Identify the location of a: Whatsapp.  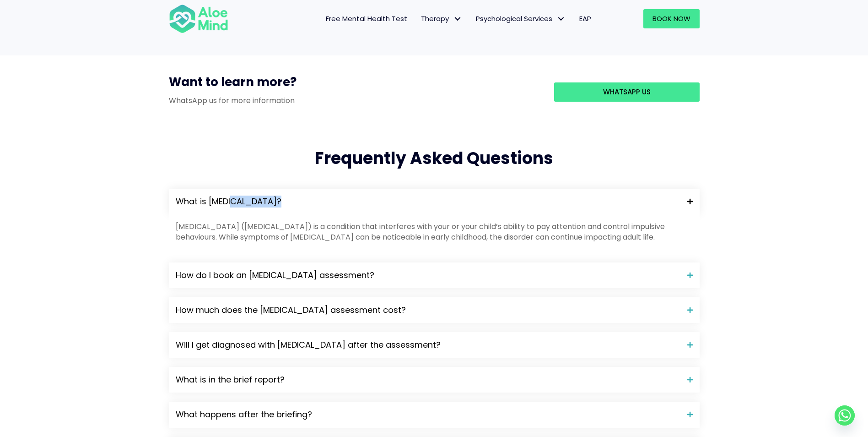
(845, 415).